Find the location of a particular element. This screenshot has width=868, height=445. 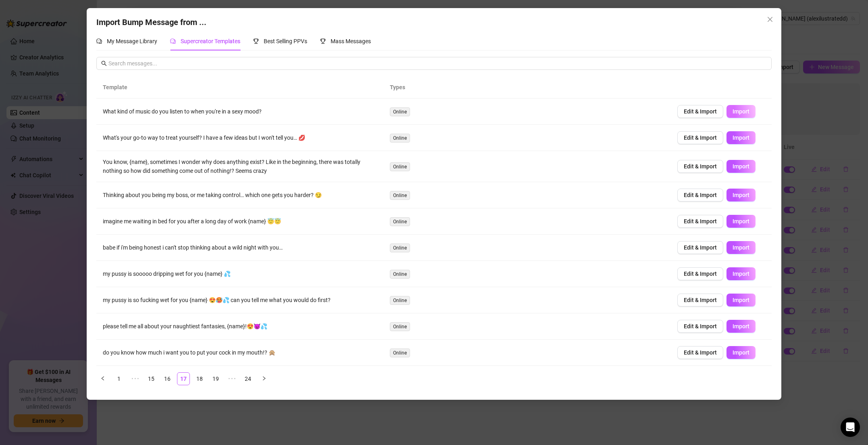

li: 1 is located at coordinates (119, 378).